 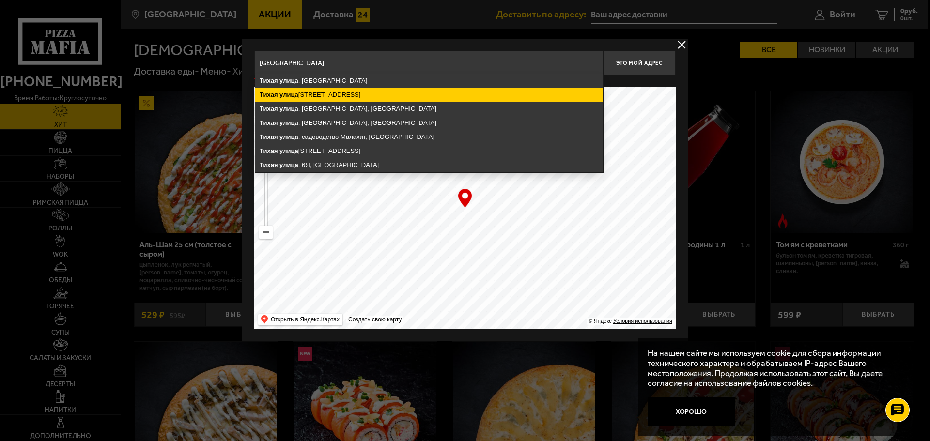 What do you see at coordinates (323, 81) in the screenshot?
I see `p: Укажите дом на карте или в поле ввода` at bounding box center [323, 81].